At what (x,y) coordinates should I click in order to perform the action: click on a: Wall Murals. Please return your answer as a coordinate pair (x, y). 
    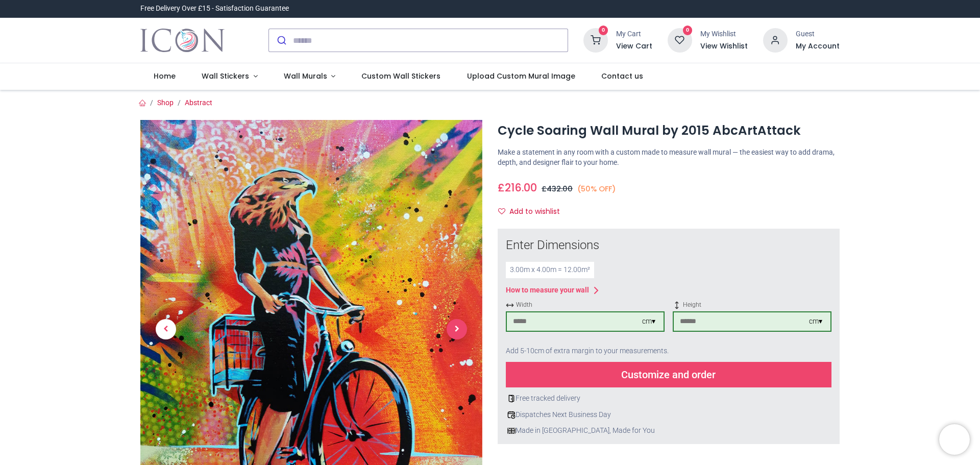
    Looking at the image, I should click on (309, 76).